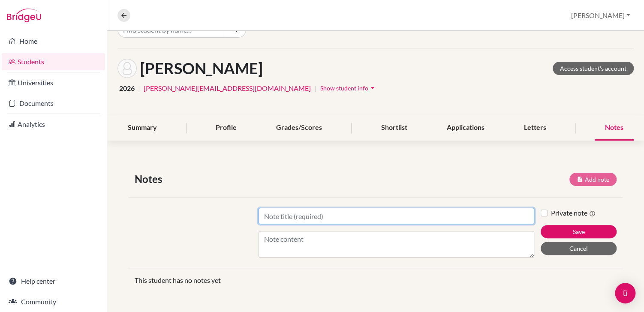 Image resolution: width=644 pixels, height=312 pixels. What do you see at coordinates (579, 231) in the screenshot?
I see `button: Save` at bounding box center [579, 231].